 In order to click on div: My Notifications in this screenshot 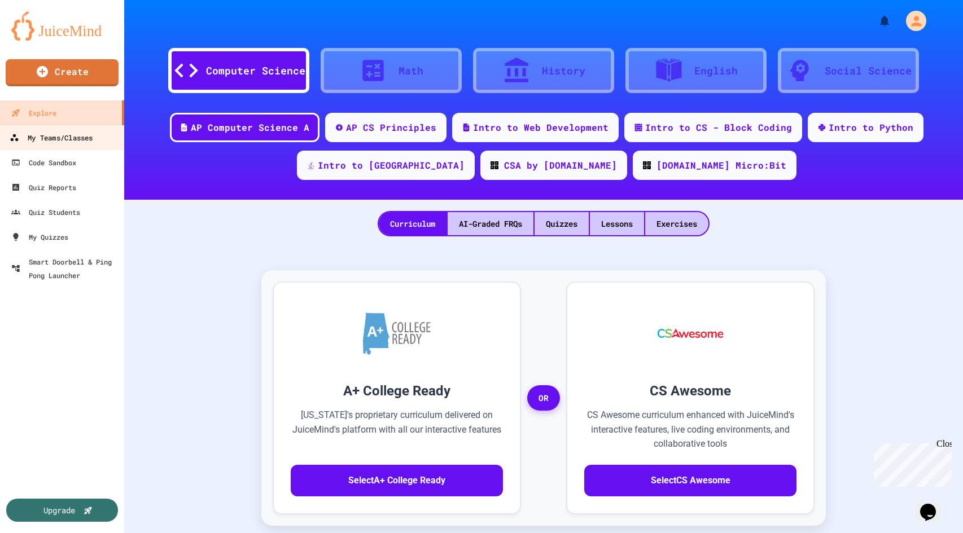, I will do `click(875, 21)`.